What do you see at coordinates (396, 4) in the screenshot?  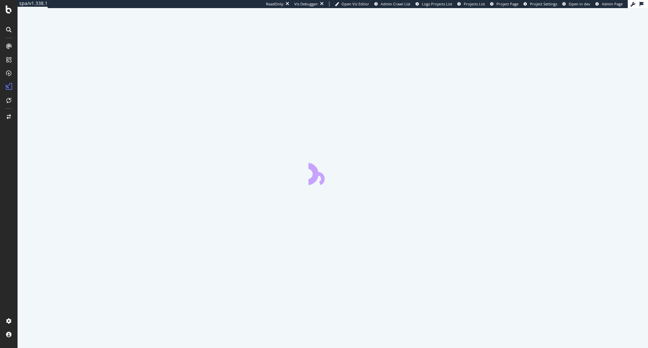 I see `span: Admin Crawl List` at bounding box center [396, 4].